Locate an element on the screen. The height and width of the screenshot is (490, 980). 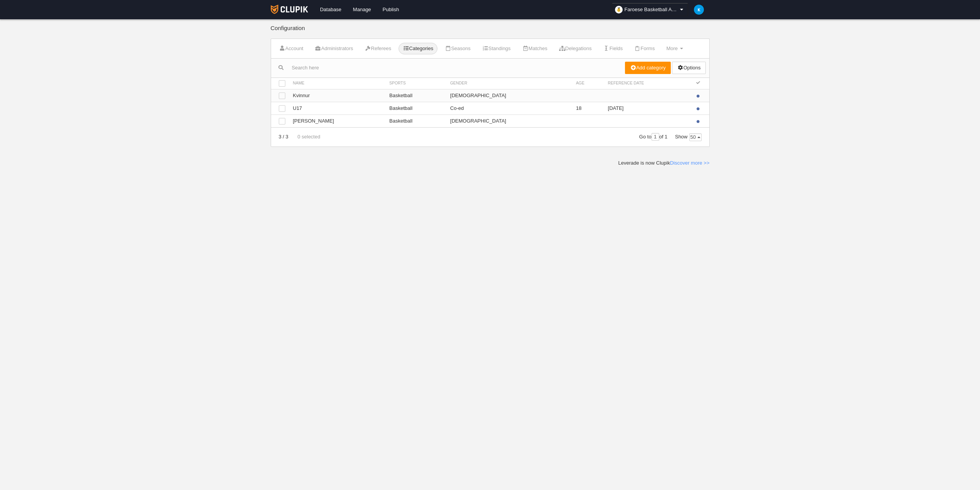
a: Fields is located at coordinates (613, 49).